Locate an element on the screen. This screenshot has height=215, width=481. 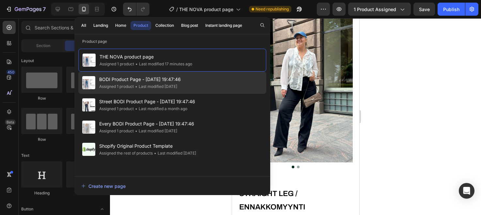
button: Home is located at coordinates (121, 25).